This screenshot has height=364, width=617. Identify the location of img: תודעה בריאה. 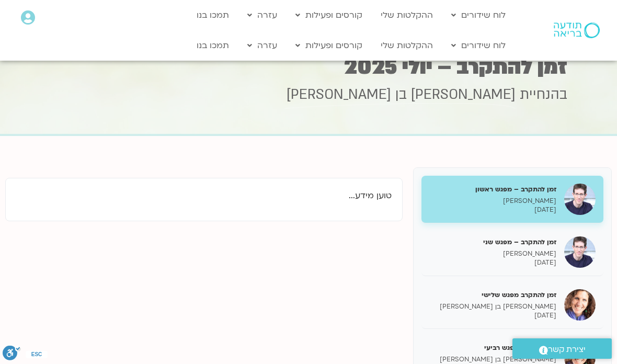
(577, 31).